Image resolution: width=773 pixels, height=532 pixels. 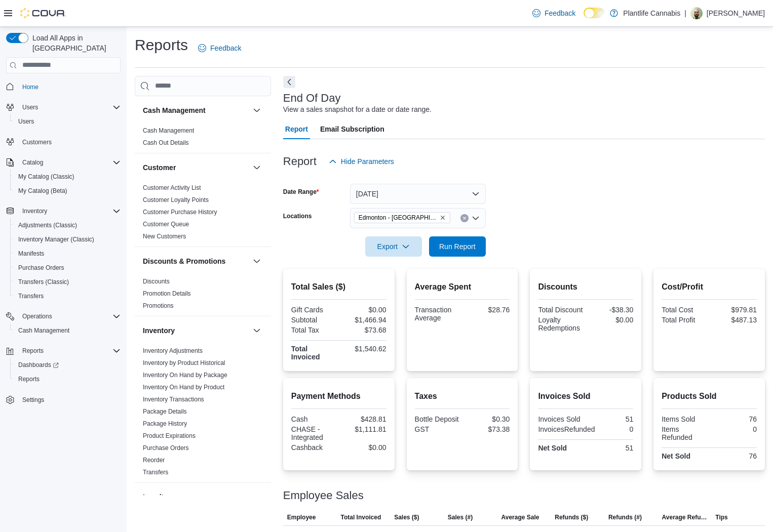 I want to click on a: New Customers, so click(x=164, y=236).